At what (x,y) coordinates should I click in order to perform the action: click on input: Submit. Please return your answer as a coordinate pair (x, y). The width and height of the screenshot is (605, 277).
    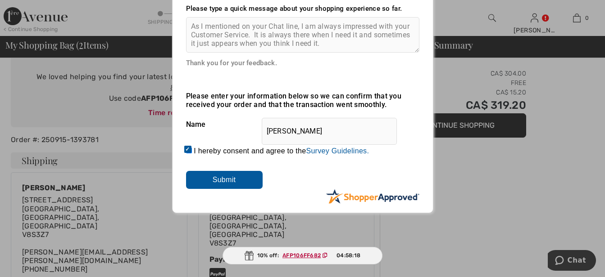
    Looking at the image, I should click on (224, 180).